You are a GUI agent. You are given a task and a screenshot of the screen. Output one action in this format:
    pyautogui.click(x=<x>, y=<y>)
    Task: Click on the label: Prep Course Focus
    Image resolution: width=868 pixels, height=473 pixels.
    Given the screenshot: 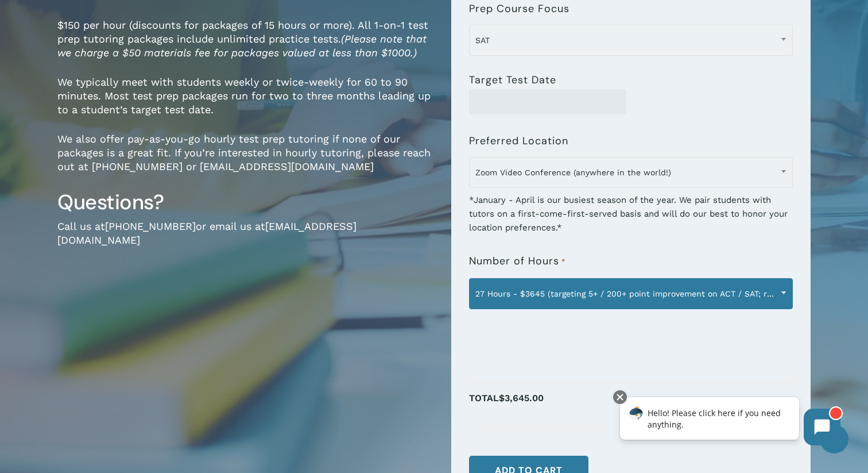 What is the action you would take?
    pyautogui.click(x=519, y=9)
    